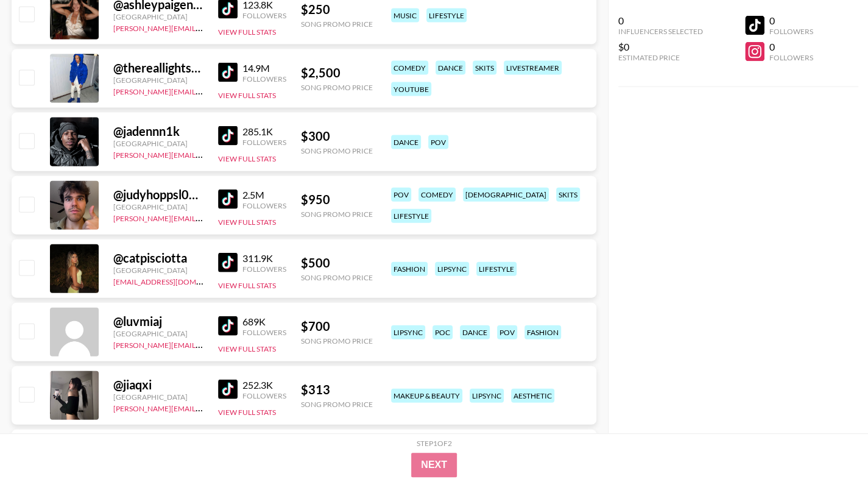  I want to click on div: @ judyhoppsl0vr69, so click(158, 195).